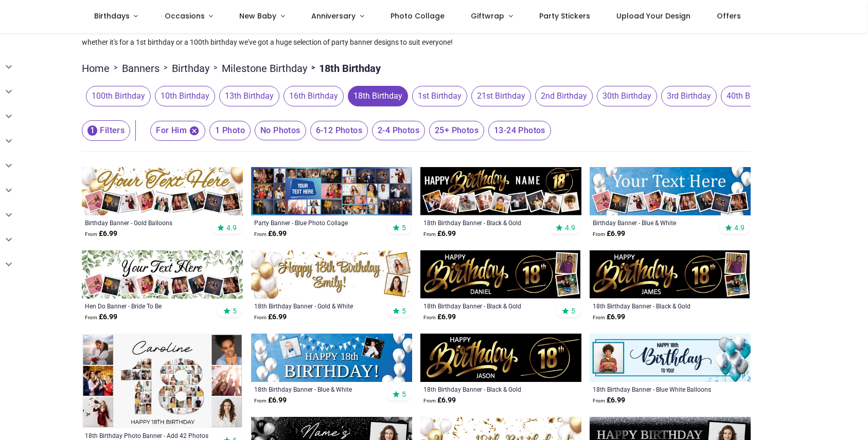 The width and height of the screenshot is (868, 440). Describe the element at coordinates (750, 96) in the screenshot. I see `span: 40th Birthday` at that location.